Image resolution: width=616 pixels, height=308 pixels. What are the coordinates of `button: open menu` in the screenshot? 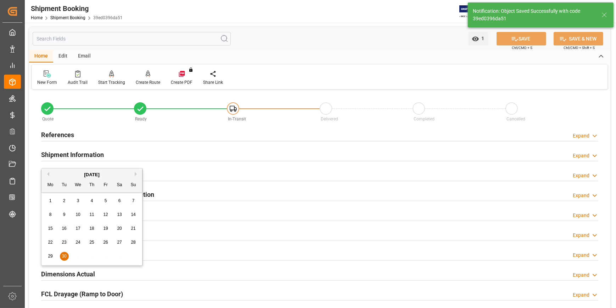 It's located at (479, 39).